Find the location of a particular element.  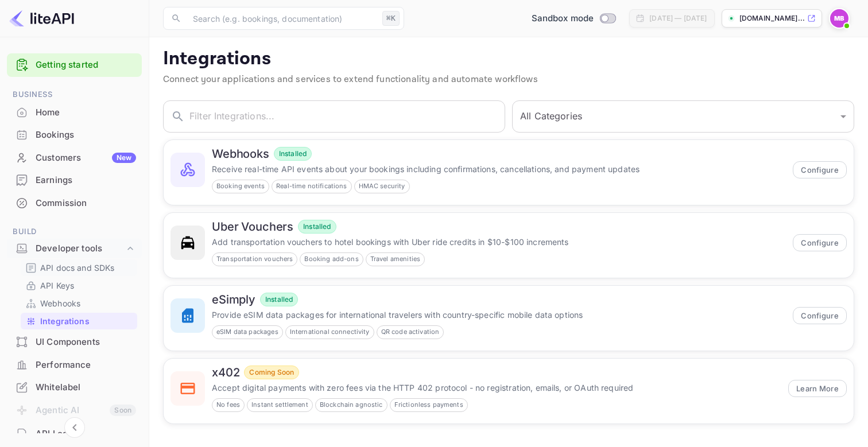

span: Coming Soon is located at coordinates (271, 372).